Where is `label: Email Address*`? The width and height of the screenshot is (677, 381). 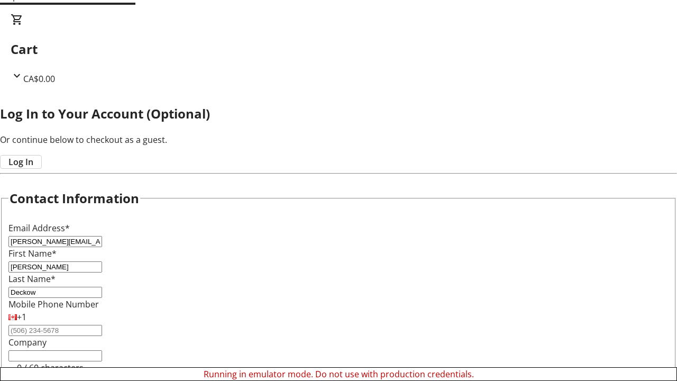
label: Email Address* is located at coordinates (39, 228).